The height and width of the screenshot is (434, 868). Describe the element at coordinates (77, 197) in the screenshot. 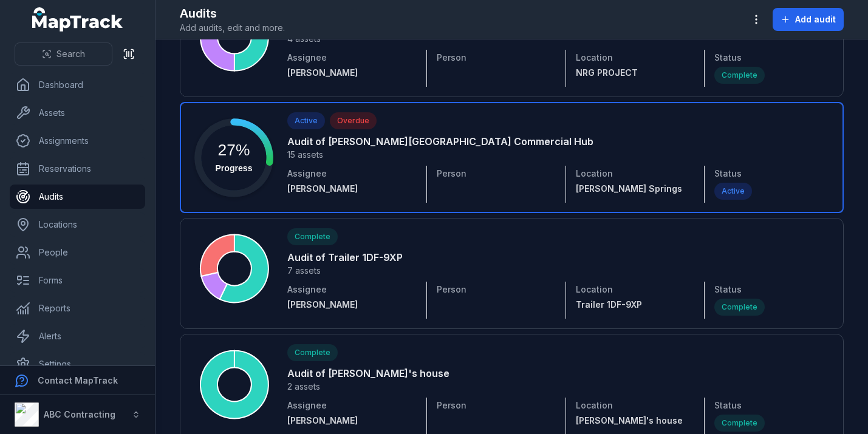

I see `a: Audits` at that location.